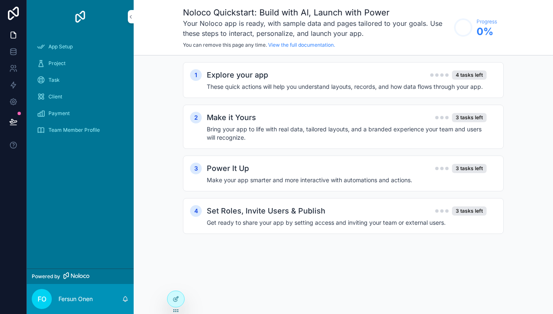 This screenshot has height=314, width=553. What do you see at coordinates (237, 75) in the screenshot?
I see `h2: Explore your app` at bounding box center [237, 75].